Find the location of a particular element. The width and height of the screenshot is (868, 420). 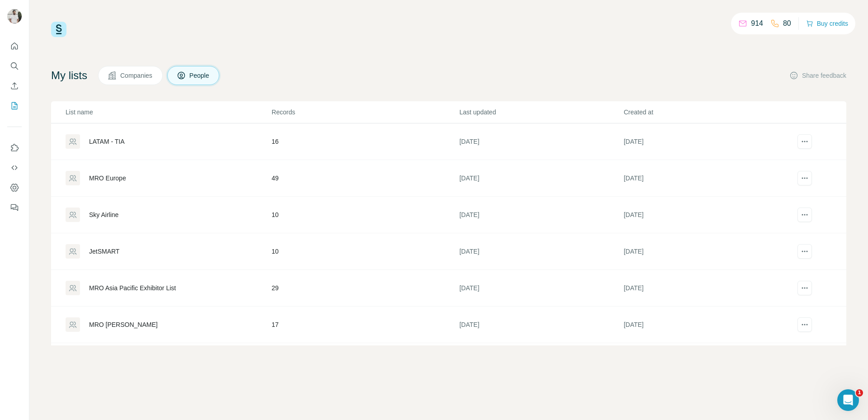

p: Created at is located at coordinates (705, 112).